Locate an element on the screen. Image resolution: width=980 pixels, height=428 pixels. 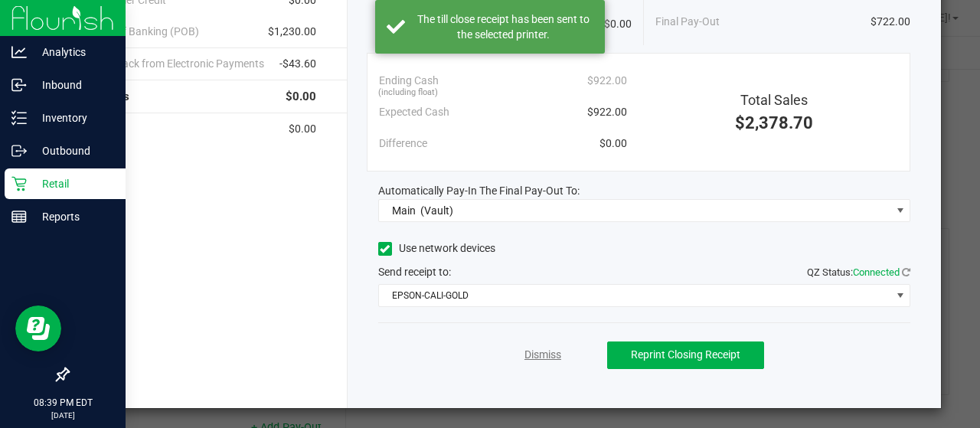
span: QZ Status: is located at coordinates (858, 272).